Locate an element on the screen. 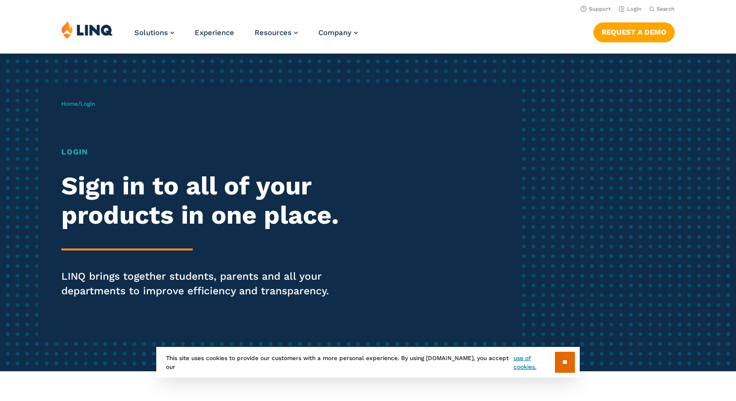 This screenshot has width=736, height=401. a: Login is located at coordinates (630, 9).